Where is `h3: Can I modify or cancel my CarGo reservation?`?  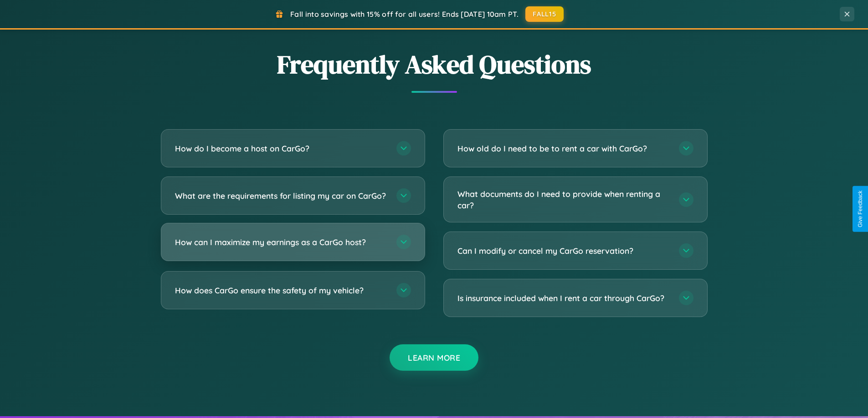 h3: Can I modify or cancel my CarGo reservation? is located at coordinates (563, 251).